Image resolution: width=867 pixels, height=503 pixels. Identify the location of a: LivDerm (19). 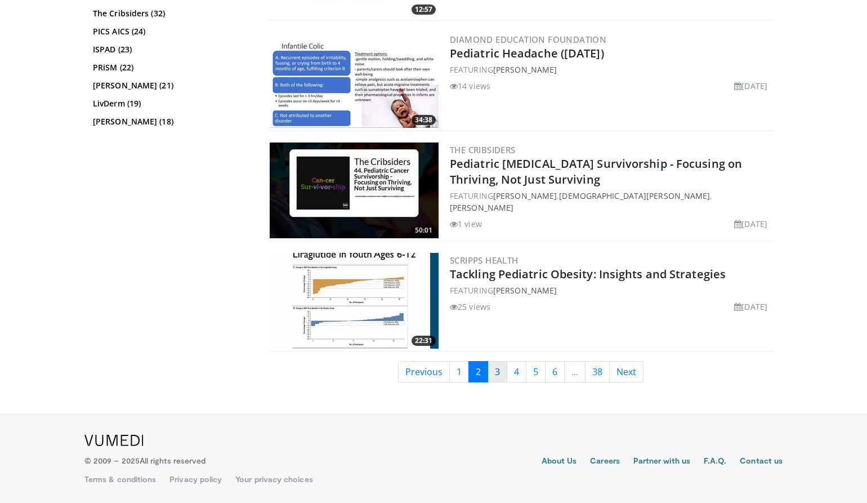
(170, 104).